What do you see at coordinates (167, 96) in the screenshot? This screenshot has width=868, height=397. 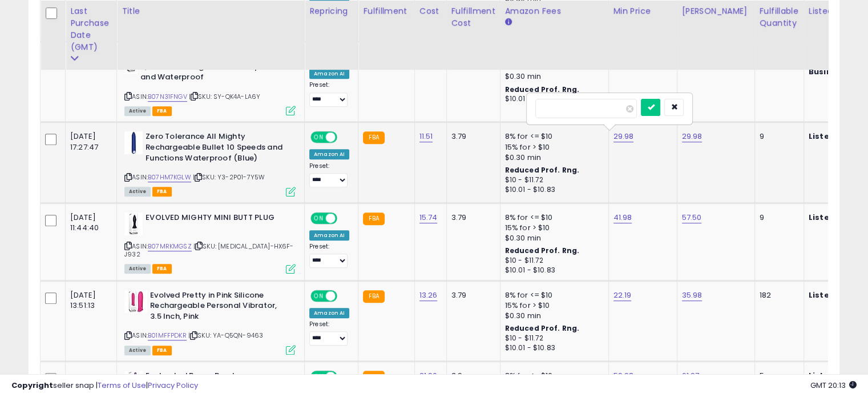 I see `a: B07N31FNGV` at bounding box center [167, 96].